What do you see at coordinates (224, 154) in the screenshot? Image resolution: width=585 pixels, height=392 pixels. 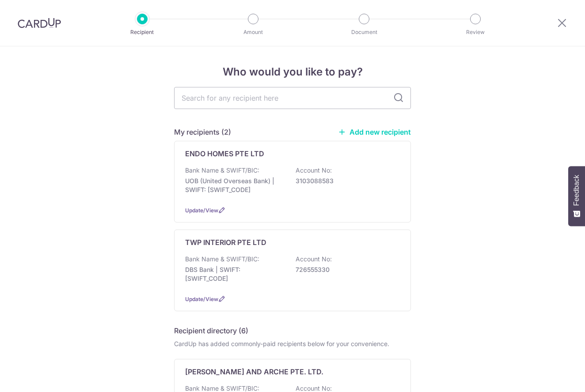 I see `p: ENDO HOMES PTE LTD` at bounding box center [224, 154].